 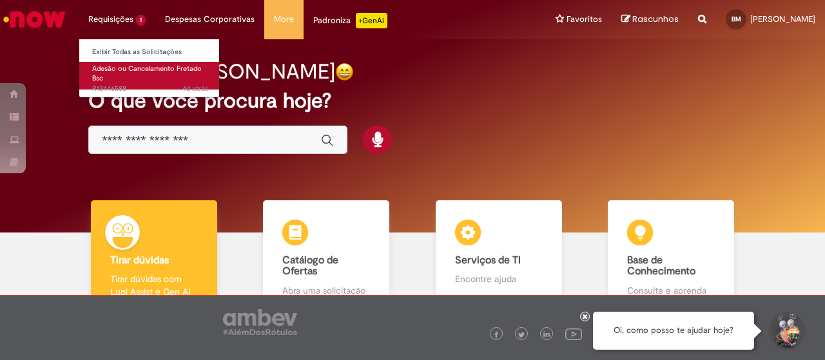 What do you see at coordinates (584, 19) in the screenshot?
I see `span: Favoritos` at bounding box center [584, 19].